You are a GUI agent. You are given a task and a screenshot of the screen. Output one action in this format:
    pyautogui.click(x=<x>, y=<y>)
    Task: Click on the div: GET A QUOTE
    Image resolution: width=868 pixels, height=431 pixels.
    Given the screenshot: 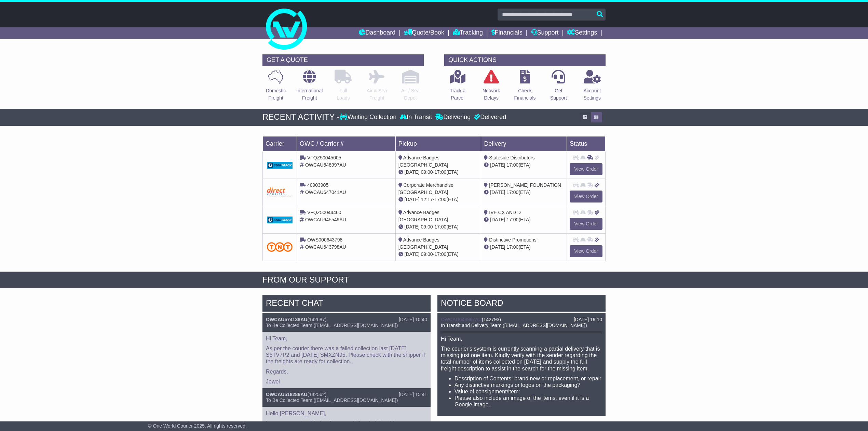 What is the action you would take?
    pyautogui.click(x=343, y=60)
    